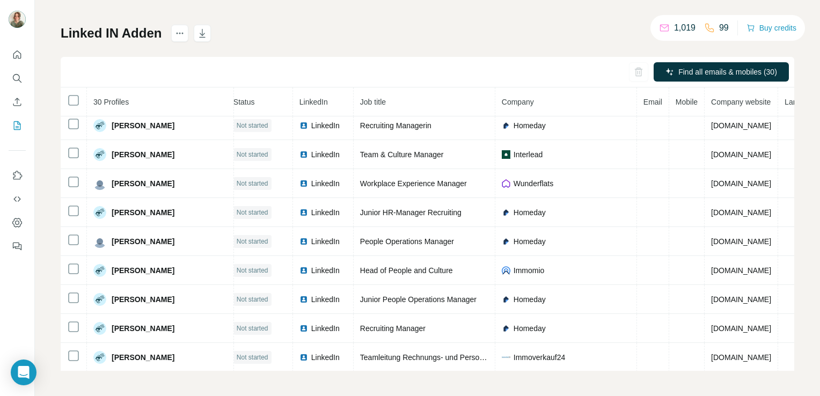  Describe the element at coordinates (17, 78) in the screenshot. I see `button: Search` at that location.